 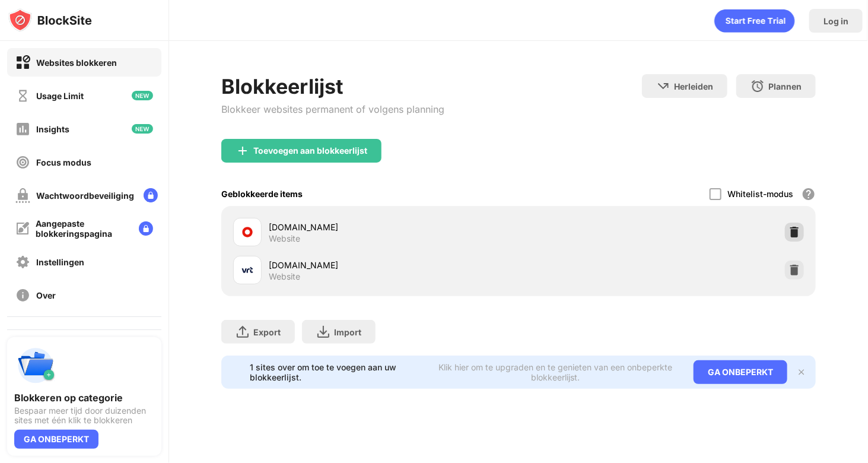 What do you see at coordinates (60, 262) in the screenshot?
I see `div: Instellingen` at bounding box center [60, 262].